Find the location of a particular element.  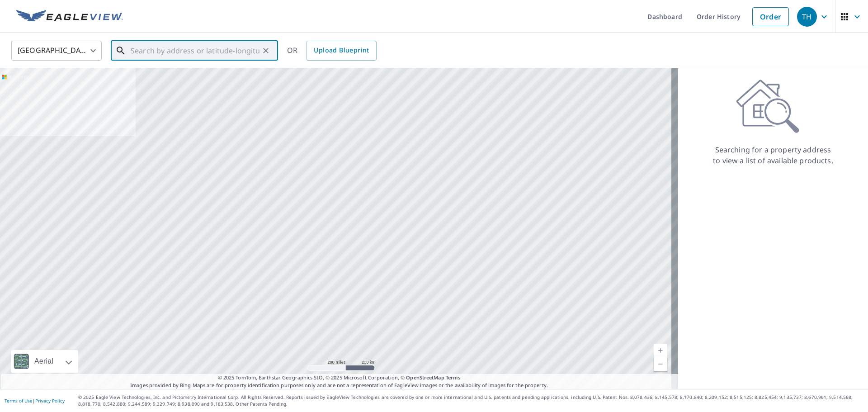

div: TH is located at coordinates (807, 16).